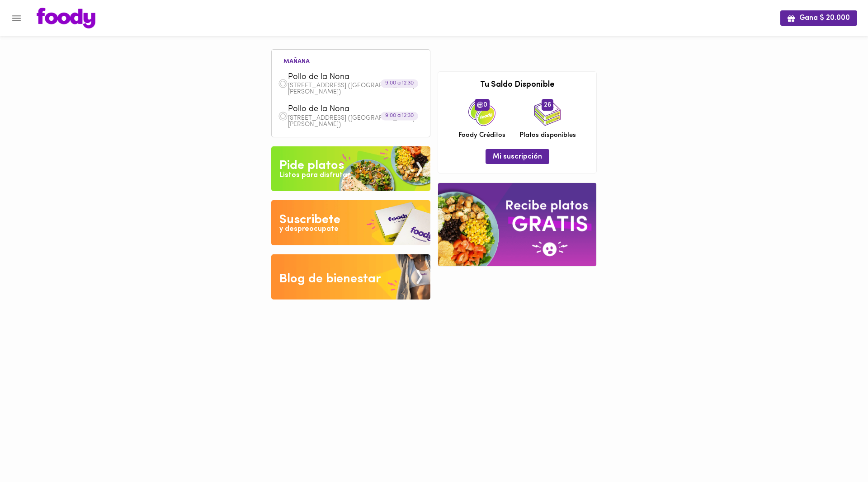 This screenshot has width=868, height=482. I want to click on div: Listos para disfrutar, so click(314, 175).